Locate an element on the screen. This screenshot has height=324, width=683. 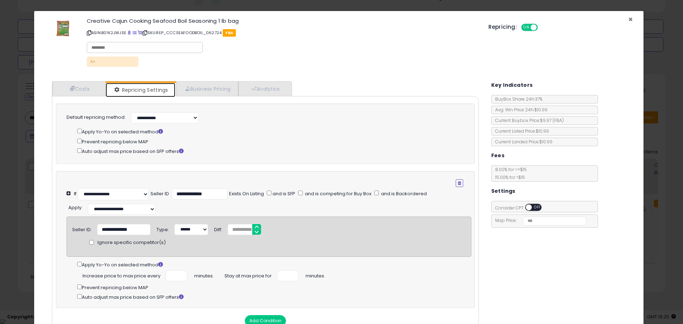
h5: Fees is located at coordinates (498, 155).